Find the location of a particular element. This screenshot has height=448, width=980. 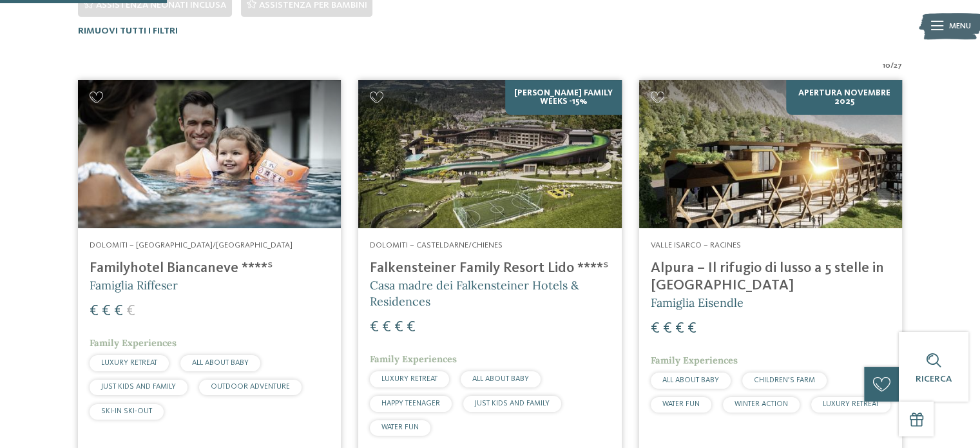

span: HAPPY TEENAGER is located at coordinates (410, 403).